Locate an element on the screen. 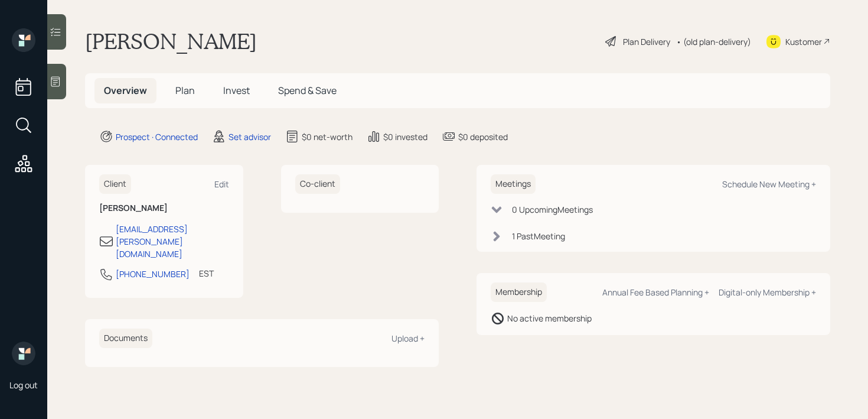  h6: Co-client is located at coordinates (317, 183).